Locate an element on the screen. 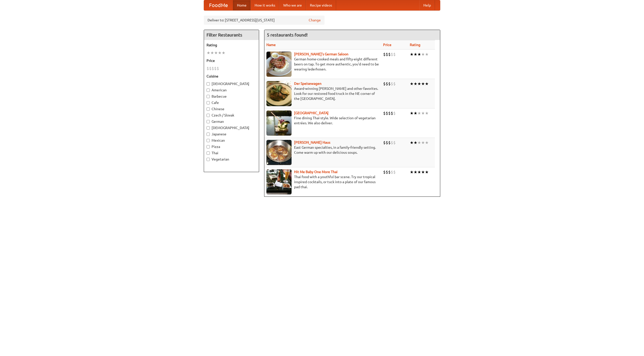  input: Japanese is located at coordinates (208, 134).